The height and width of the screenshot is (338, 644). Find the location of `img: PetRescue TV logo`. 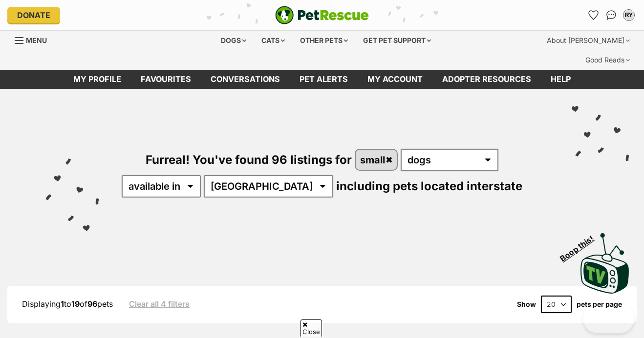

img: PetRescue TV logo is located at coordinates (604, 264).